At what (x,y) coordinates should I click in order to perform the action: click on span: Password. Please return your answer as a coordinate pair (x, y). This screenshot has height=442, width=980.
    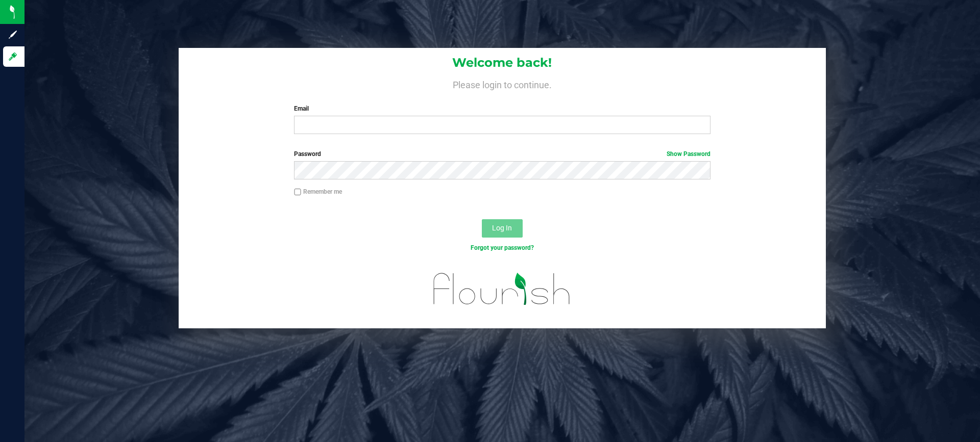
    Looking at the image, I should click on (307, 154).